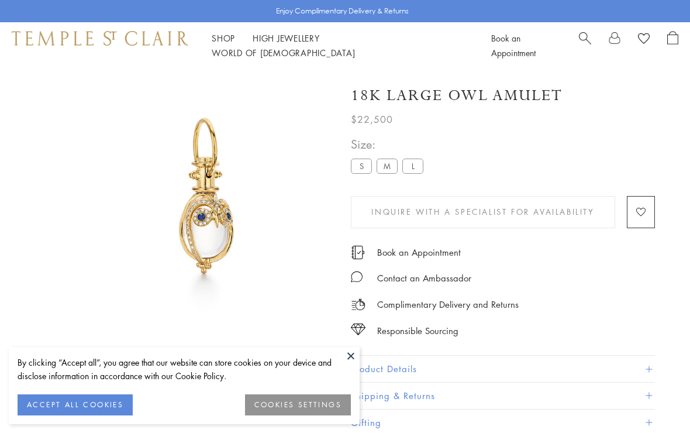  I want to click on img: P51611-E11PVOWL, so click(205, 198).